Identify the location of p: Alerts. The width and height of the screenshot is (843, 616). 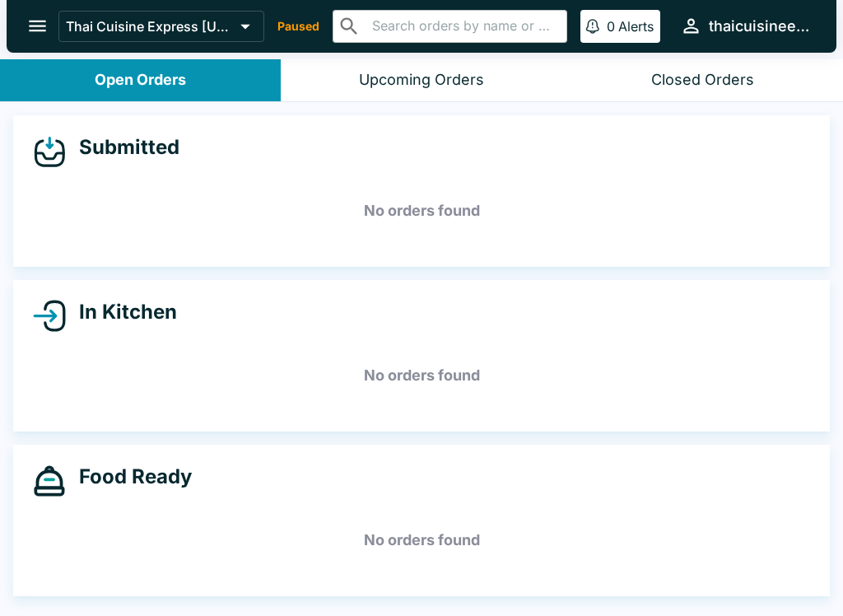
(636, 27).